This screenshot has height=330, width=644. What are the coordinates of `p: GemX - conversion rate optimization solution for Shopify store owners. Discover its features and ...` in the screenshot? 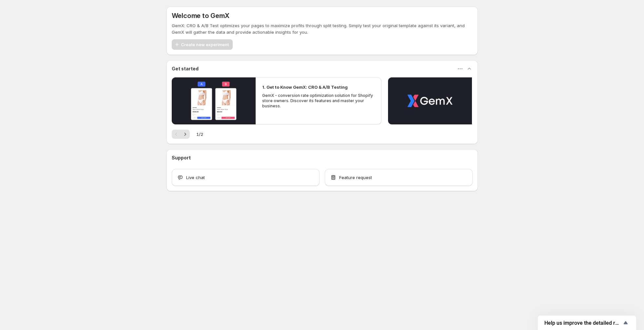 It's located at (318, 101).